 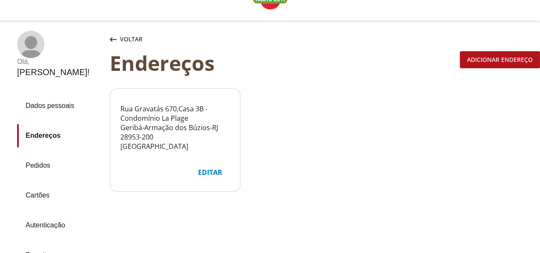 I want to click on span: RJ, so click(x=215, y=128).